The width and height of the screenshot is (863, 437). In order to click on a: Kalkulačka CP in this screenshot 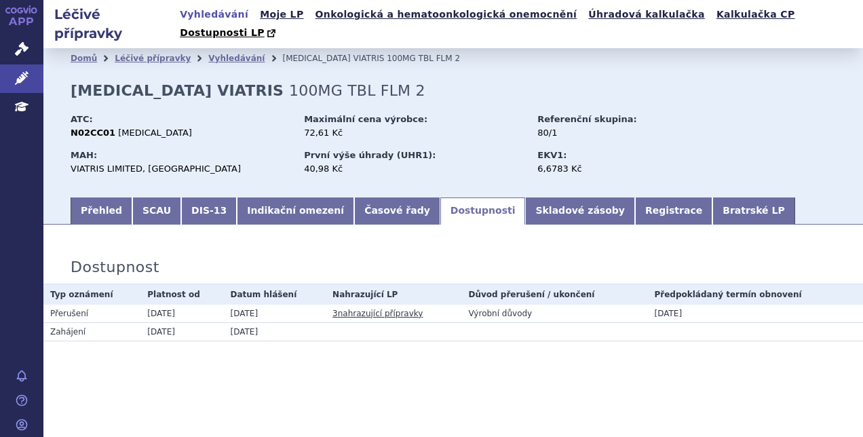, I will do `click(756, 14)`.